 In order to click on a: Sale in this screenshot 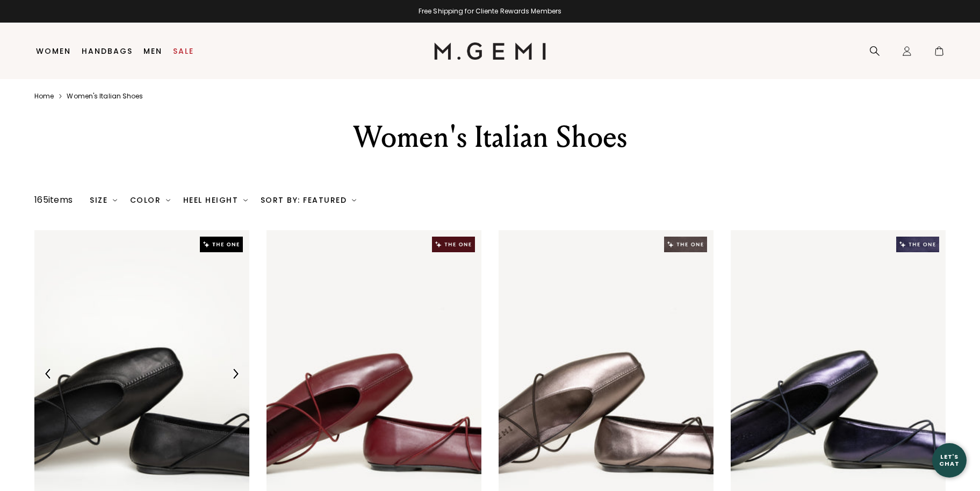, I will do `click(183, 51)`.